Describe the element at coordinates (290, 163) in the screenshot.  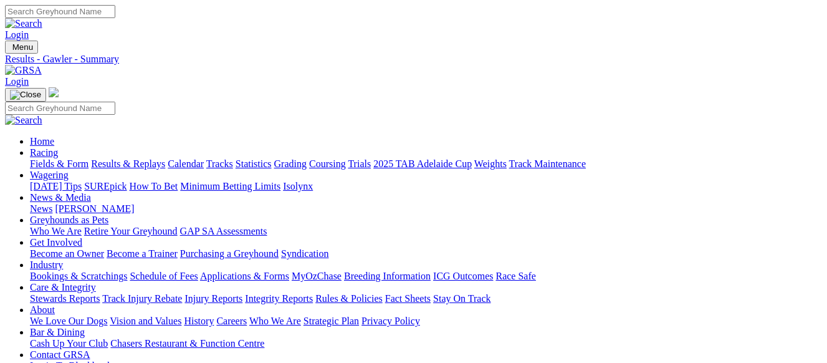
I see `a: Grading` at that location.